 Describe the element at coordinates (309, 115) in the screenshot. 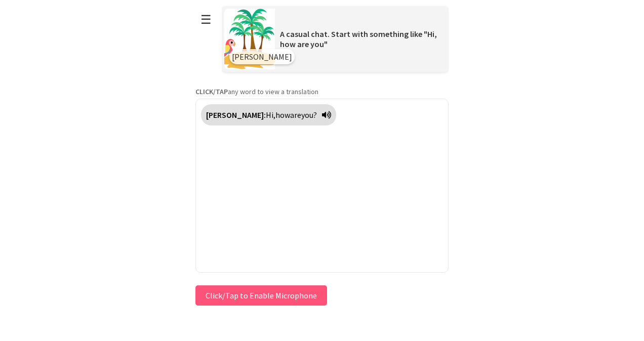

I see `span: you?` at that location.